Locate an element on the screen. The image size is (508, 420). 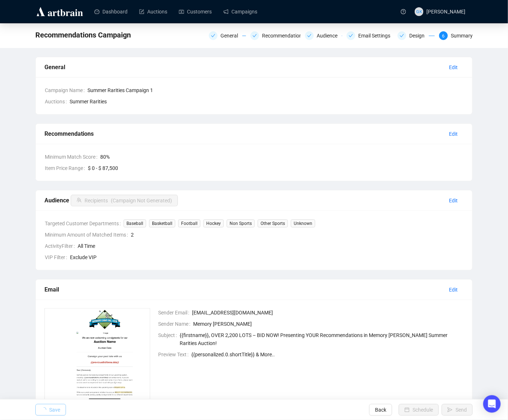
button: Save is located at coordinates (51, 410).